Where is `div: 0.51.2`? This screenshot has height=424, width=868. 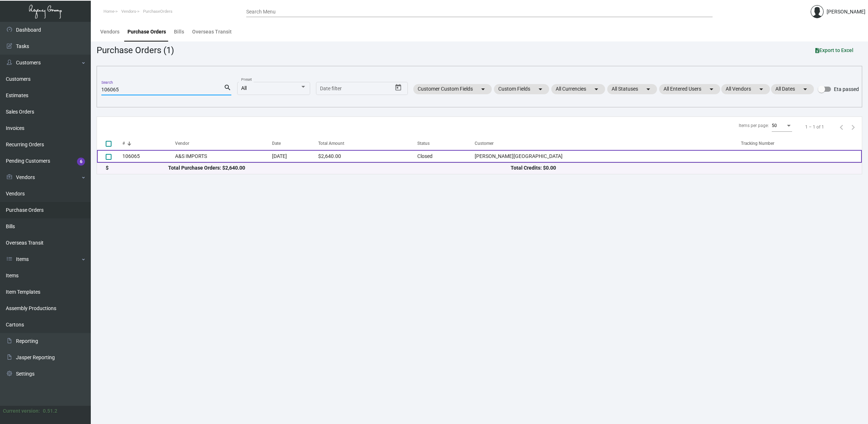 div: 0.51.2 is located at coordinates (50, 411).